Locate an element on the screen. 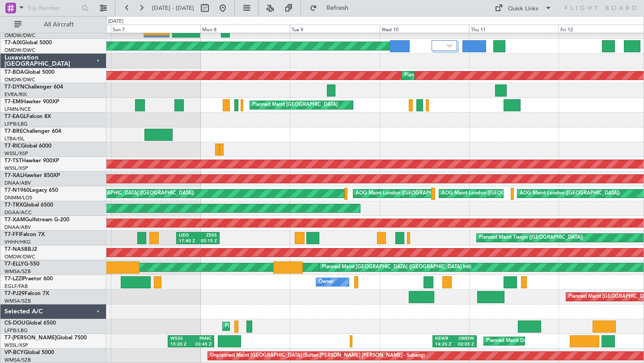  span: Refresh is located at coordinates (338, 8).